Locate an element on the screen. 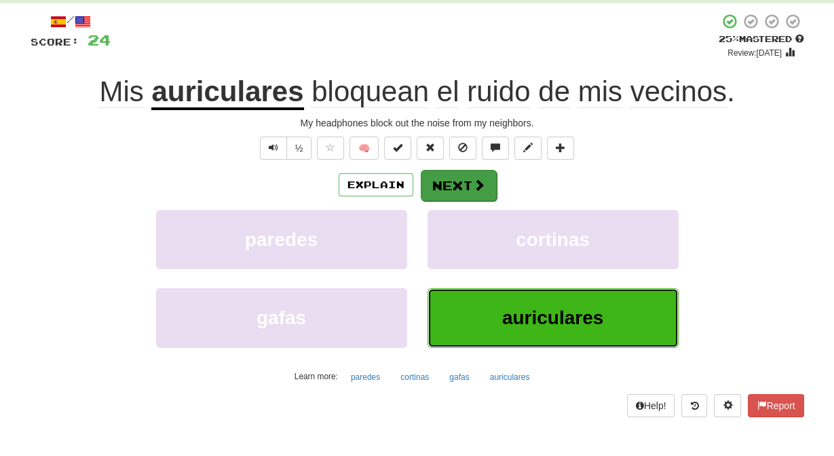 This screenshot has height=456, width=834. button: Favorite sentence (alt+f) is located at coordinates (331, 148).